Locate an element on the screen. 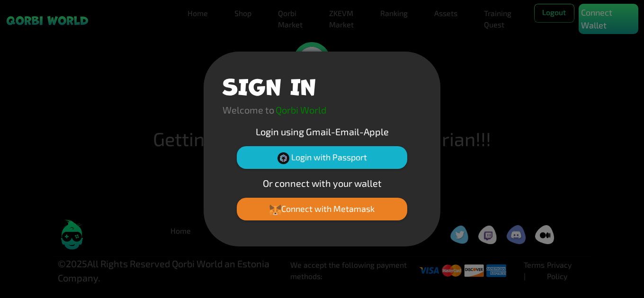 This screenshot has height=298, width=644. p: Or connect with your wallet is located at coordinates (322, 183).